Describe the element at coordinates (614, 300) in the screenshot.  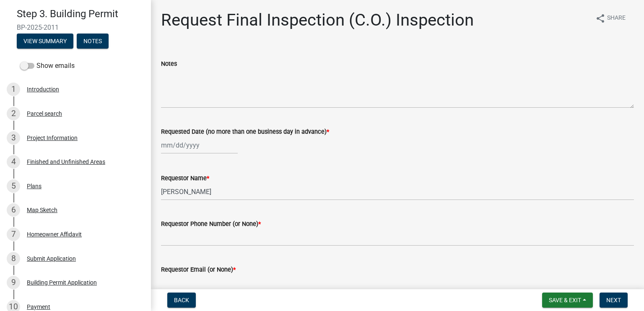
I see `span: Next` at that location.